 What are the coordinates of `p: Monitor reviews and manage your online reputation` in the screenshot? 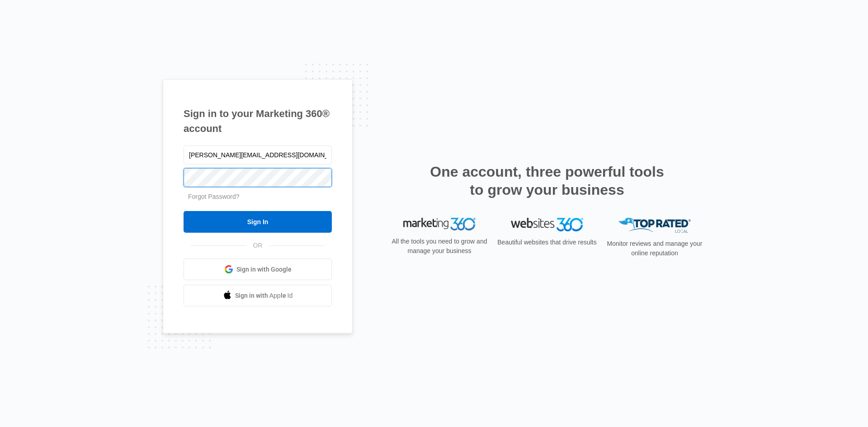 It's located at (654, 248).